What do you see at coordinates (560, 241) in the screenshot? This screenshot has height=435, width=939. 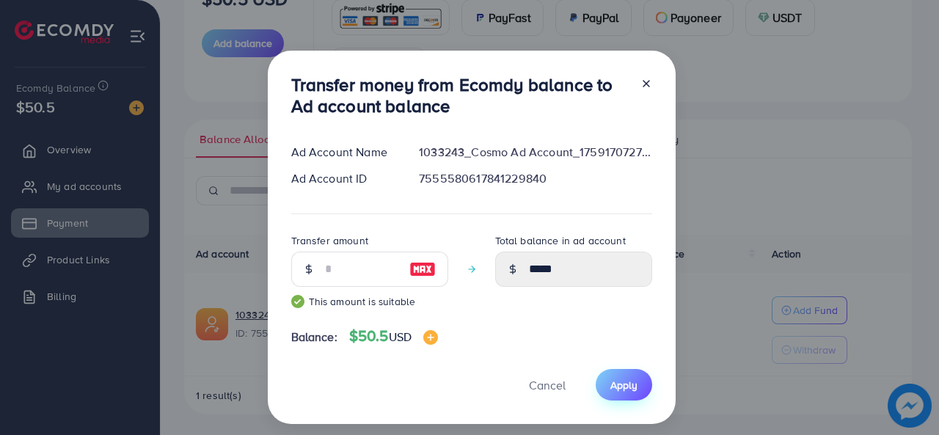 I see `label: Total balance in ad account` at bounding box center [560, 241].